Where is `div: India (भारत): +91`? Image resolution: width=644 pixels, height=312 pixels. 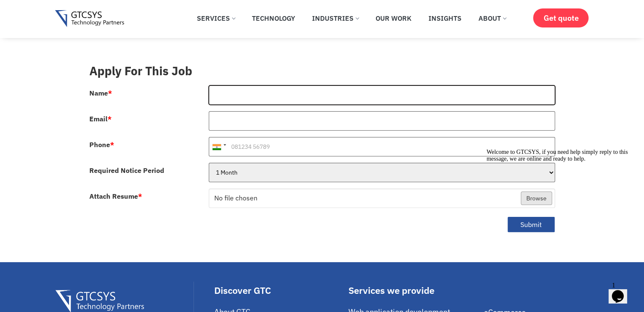 div: India (भारत): +91 is located at coordinates (219, 147).